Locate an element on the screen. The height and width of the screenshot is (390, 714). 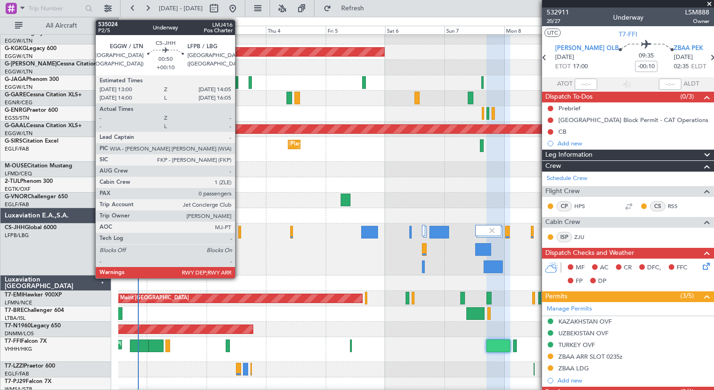
a: LFPB/LBG is located at coordinates (17, 235).